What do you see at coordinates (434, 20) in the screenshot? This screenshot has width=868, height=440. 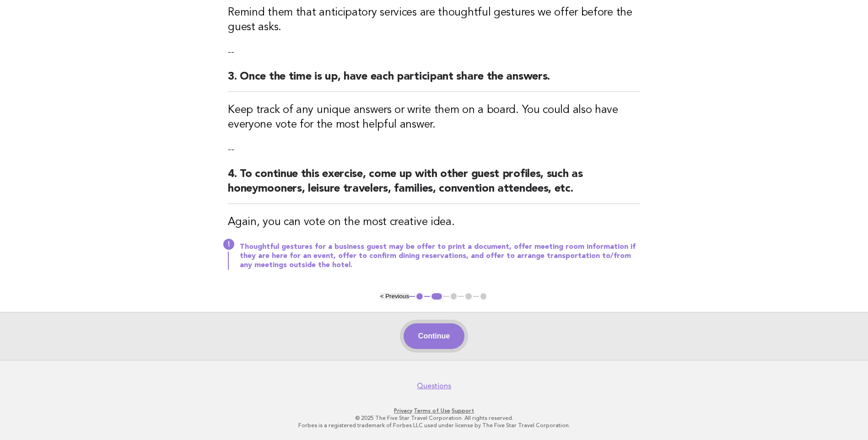 I see `h3: Remind them that anticipatory services are thoughtful gestures we offer before the guest asks.` at bounding box center [434, 20].